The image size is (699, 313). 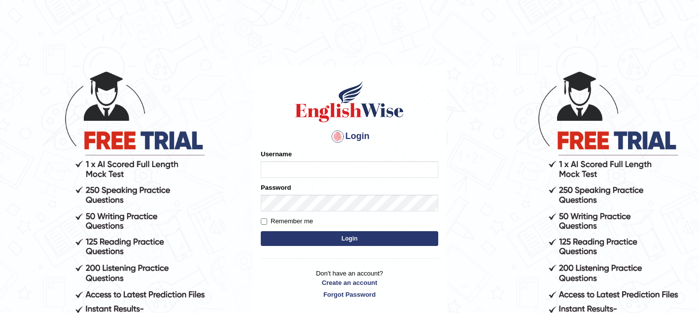 What do you see at coordinates (349, 282) in the screenshot?
I see `a: Create an account` at bounding box center [349, 282].